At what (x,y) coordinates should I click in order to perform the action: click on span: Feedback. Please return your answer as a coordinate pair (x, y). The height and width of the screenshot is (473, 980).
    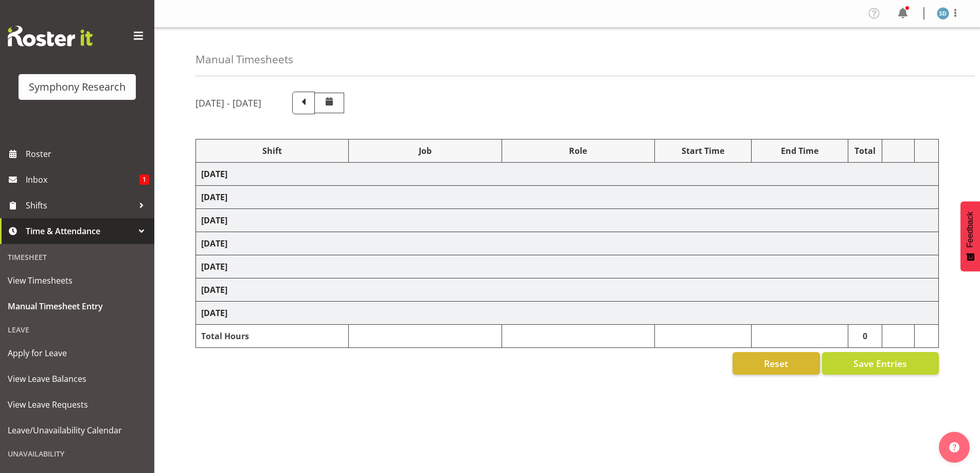
    Looking at the image, I should click on (970, 229).